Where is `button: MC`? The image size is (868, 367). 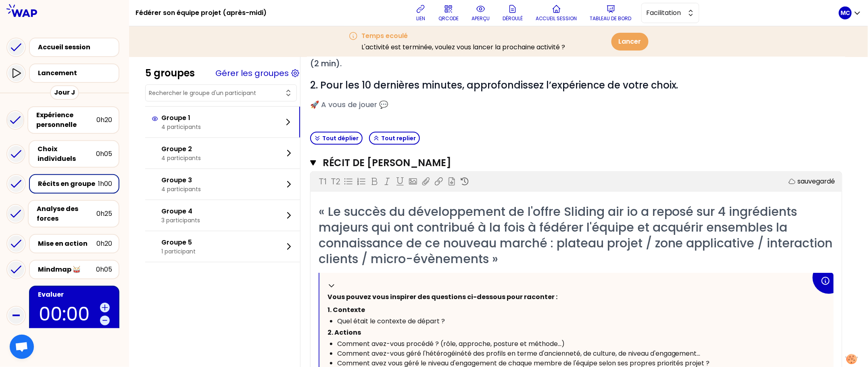 button: MC is located at coordinates (850, 13).